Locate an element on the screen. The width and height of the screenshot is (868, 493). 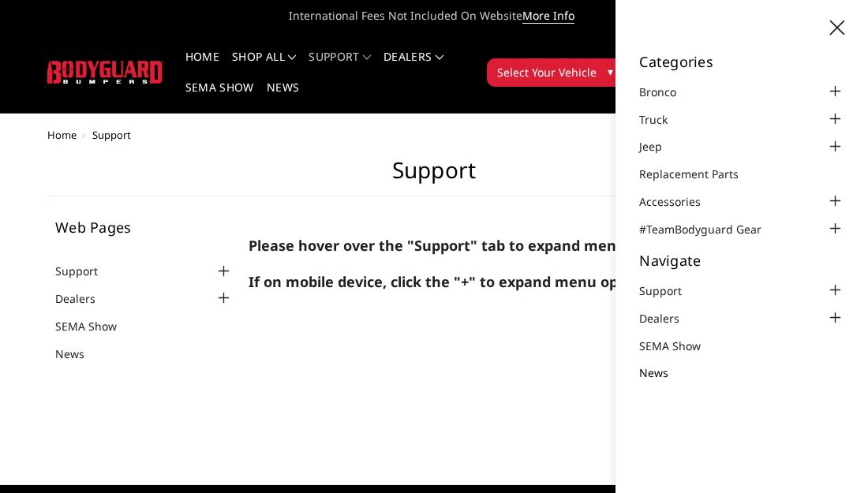
a: Replacement Parts is located at coordinates (698, 173).